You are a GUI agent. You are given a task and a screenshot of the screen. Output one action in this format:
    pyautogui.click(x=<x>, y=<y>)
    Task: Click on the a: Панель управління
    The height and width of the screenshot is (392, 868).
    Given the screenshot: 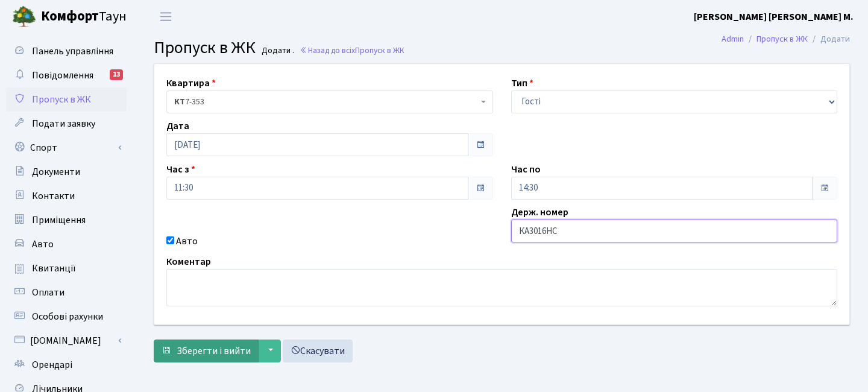 What is the action you would take?
    pyautogui.click(x=67, y=51)
    